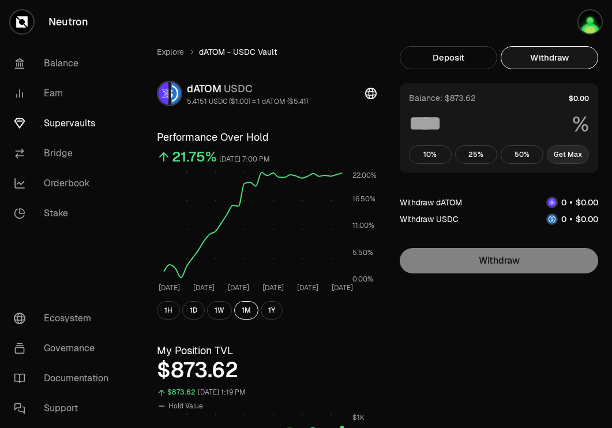 This screenshot has width=612, height=428. Describe the element at coordinates (267, 137) in the screenshot. I see `h3: Performance Over Hold` at that location.